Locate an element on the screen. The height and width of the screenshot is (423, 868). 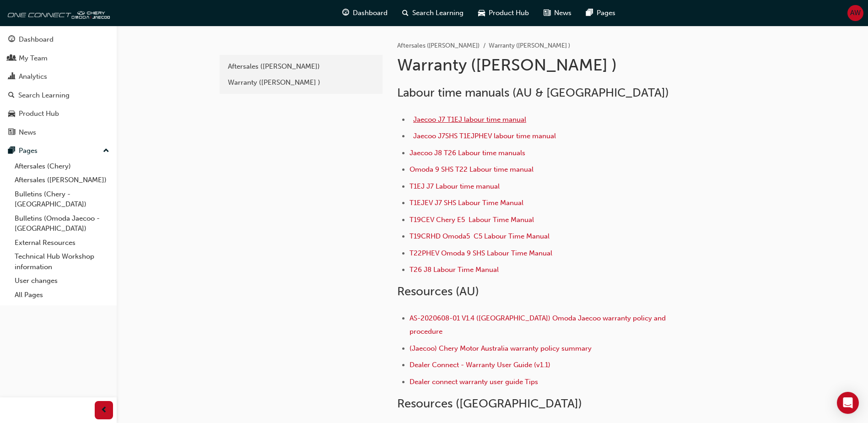
a: Technical Hub Workshop information is located at coordinates (62, 261).